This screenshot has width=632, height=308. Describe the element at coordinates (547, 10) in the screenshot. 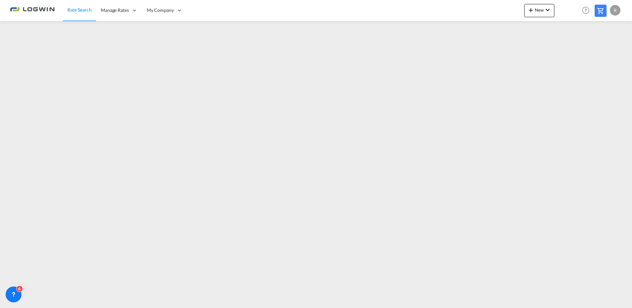

I see `md-icon: icon-chevron-down` at that location.